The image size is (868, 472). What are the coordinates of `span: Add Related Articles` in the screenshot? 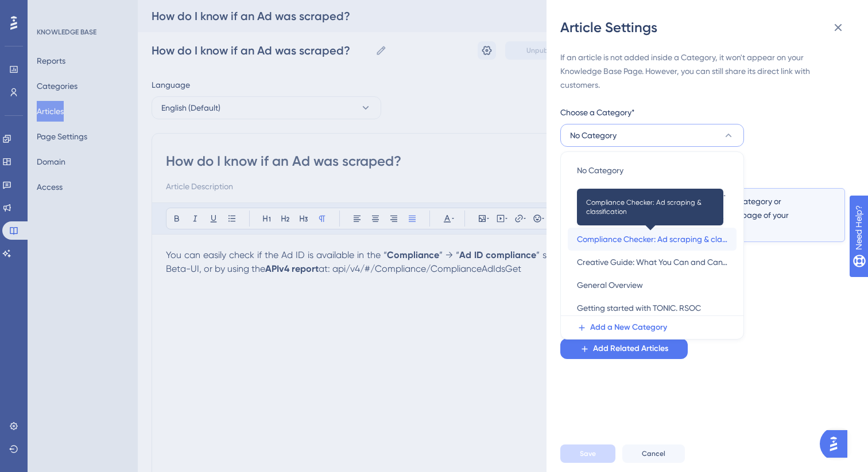 It's located at (631, 349).